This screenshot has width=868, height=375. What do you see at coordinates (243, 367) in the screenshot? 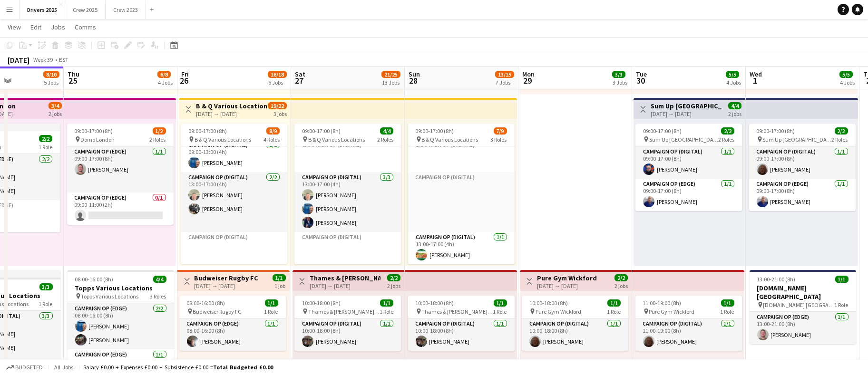
I see `span: Total Budgeted £0.00` at bounding box center [243, 367].